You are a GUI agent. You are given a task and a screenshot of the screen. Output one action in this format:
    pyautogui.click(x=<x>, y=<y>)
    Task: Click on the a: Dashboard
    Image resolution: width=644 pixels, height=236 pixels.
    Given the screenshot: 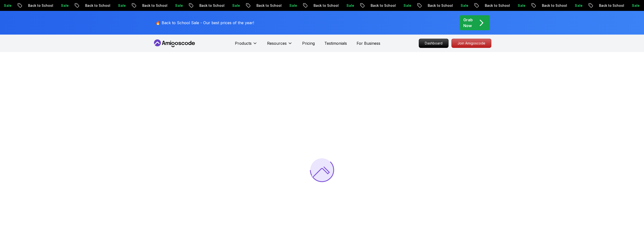 What is the action you would take?
    pyautogui.click(x=433, y=43)
    